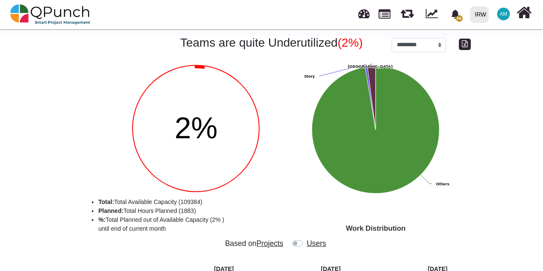  I want to click on path: Story, 8%. Workload., so click(370, 98).